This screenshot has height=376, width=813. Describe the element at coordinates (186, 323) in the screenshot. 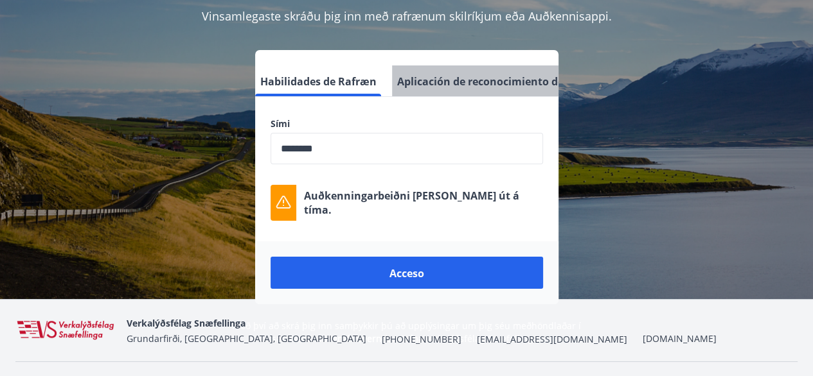

I see `font: Verkalýðsfélag Snæfellinga` at that location.